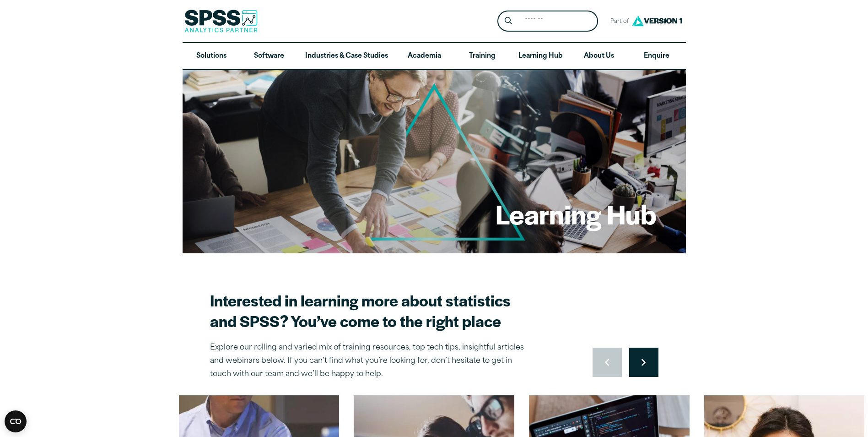 Image resolution: width=868 pixels, height=437 pixels. I want to click on h2: Interested in learning more about statistics and SPSS? You’ve come to the right place, so click(370, 310).